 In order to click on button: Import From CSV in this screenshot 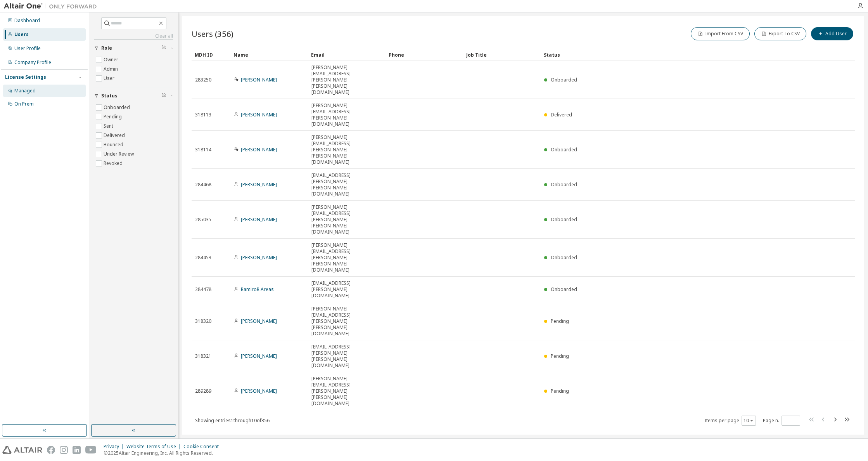, I will do `click(720, 34)`.